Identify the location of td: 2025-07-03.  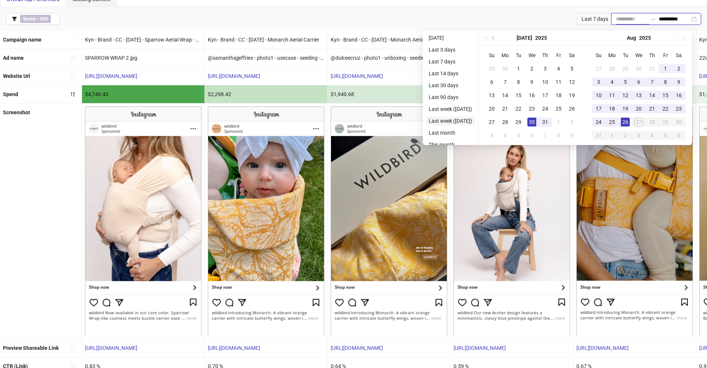
(545, 69).